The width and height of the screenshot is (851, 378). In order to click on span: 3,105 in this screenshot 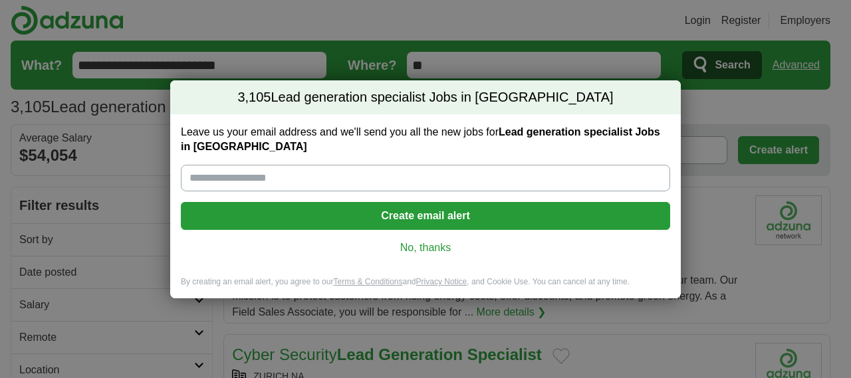, I will do `click(254, 98)`.